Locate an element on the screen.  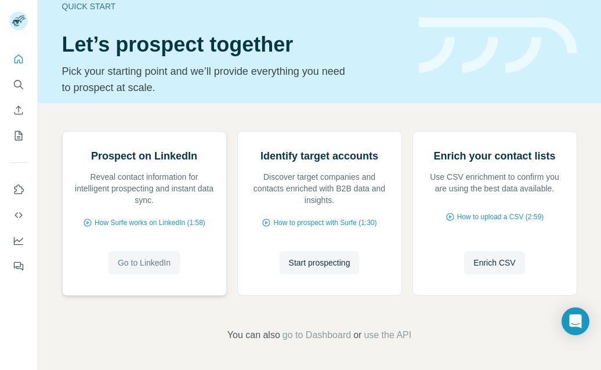
h2: Prospect on LinkedIn is located at coordinates (144, 156).